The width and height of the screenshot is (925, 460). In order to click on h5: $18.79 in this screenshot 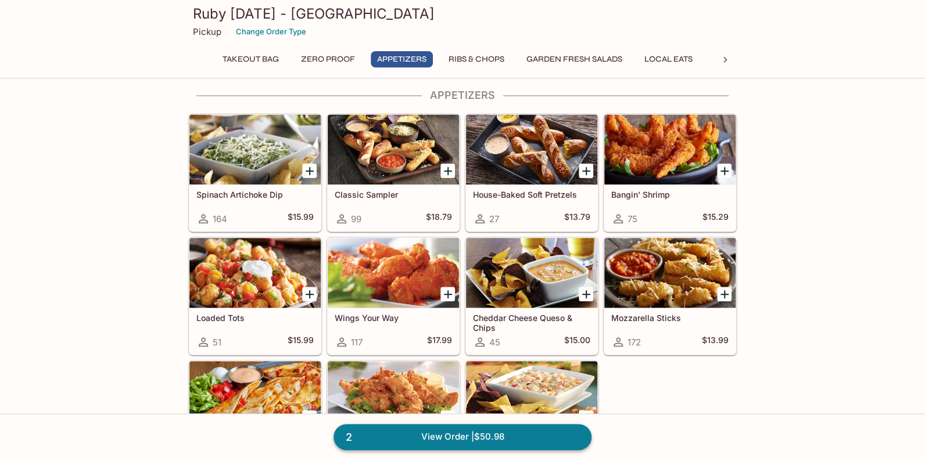, I will do `click(439, 219)`.